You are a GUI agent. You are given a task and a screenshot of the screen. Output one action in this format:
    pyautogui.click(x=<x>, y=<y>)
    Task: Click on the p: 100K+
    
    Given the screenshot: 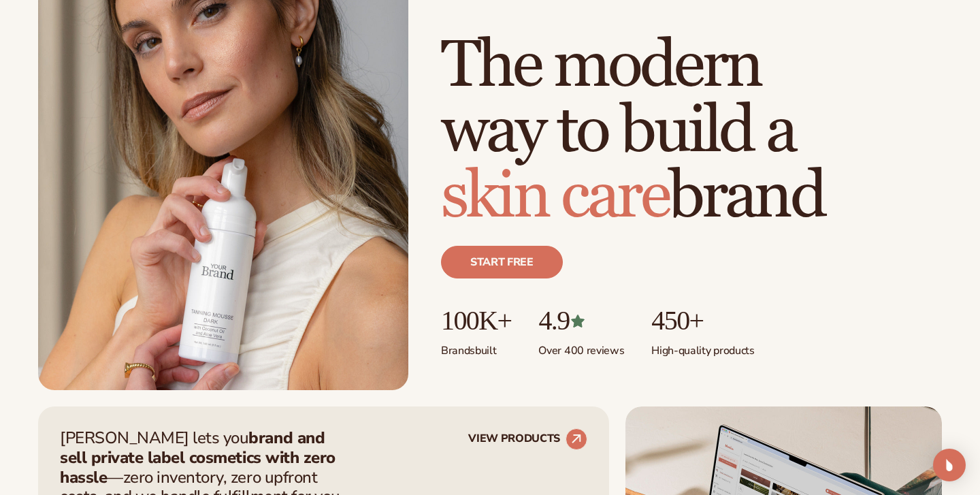 What is the action you would take?
    pyautogui.click(x=476, y=320)
    